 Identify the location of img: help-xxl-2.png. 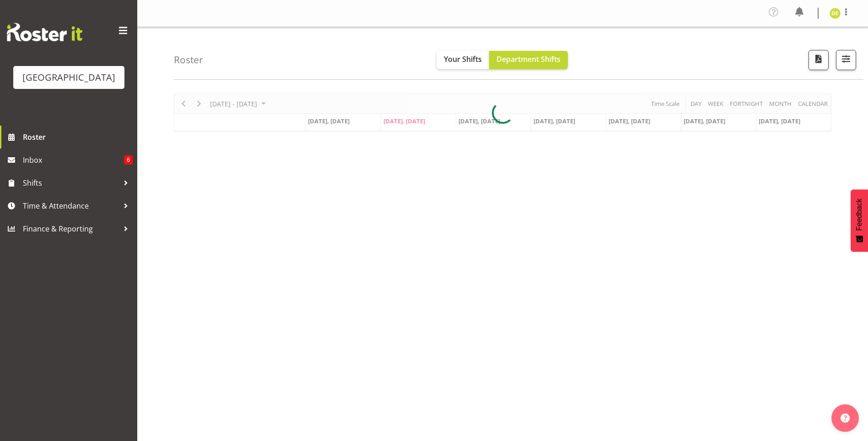
(845, 417).